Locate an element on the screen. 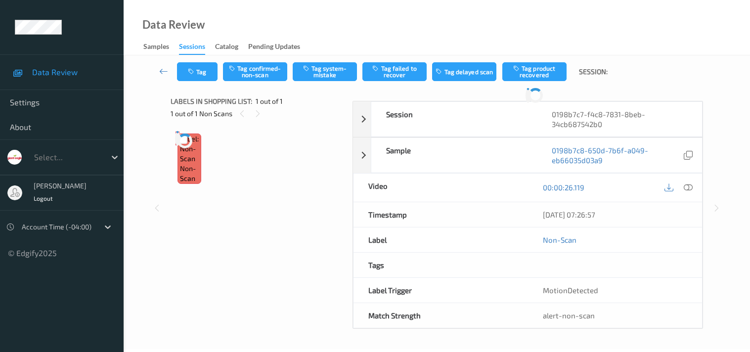 The image size is (750, 352). button: Tag is located at coordinates (197, 72).